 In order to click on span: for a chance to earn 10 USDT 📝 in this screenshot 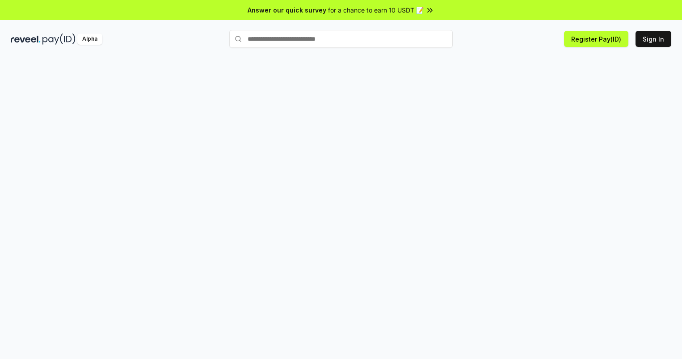, I will do `click(376, 10)`.